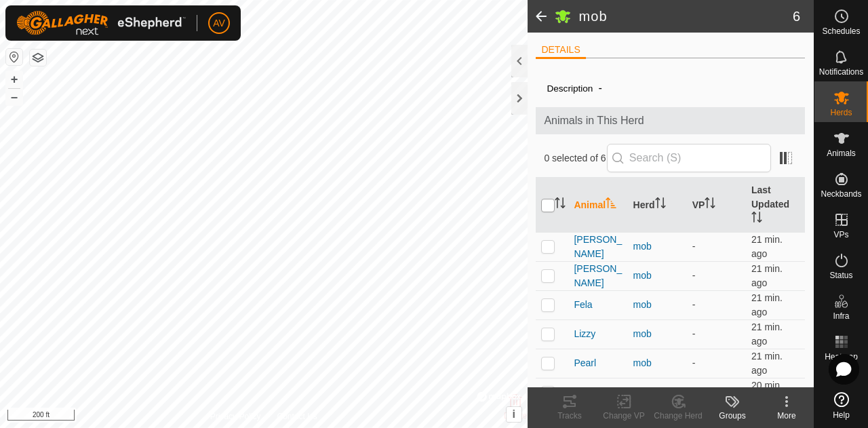 The height and width of the screenshot is (428, 868). I want to click on img: Gallagher Logo, so click(101, 23).